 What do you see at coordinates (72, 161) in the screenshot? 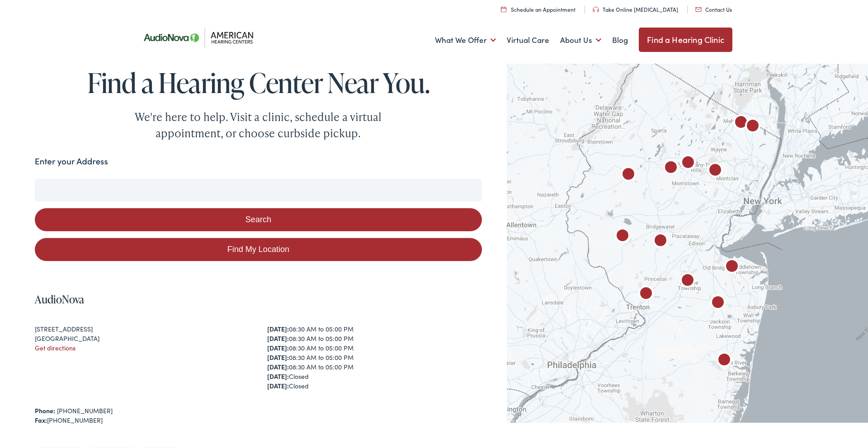
I see `label: Enter your Address` at bounding box center [72, 161].